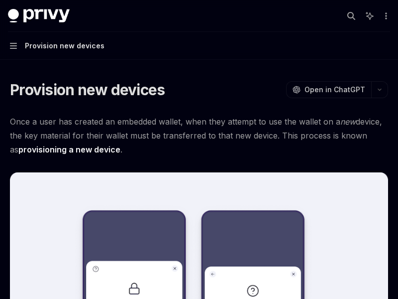  I want to click on span: Once a user has created an embedded wallet, when they attempt to use the wallet on a device, the ..., so click(199, 135).